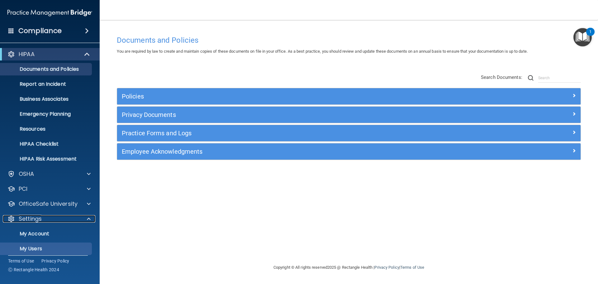  What do you see at coordinates (349, 267) in the screenshot?
I see `div: Copyright © All rights reserved 2025 @ Rectangle Health | |` at bounding box center [349, 267].